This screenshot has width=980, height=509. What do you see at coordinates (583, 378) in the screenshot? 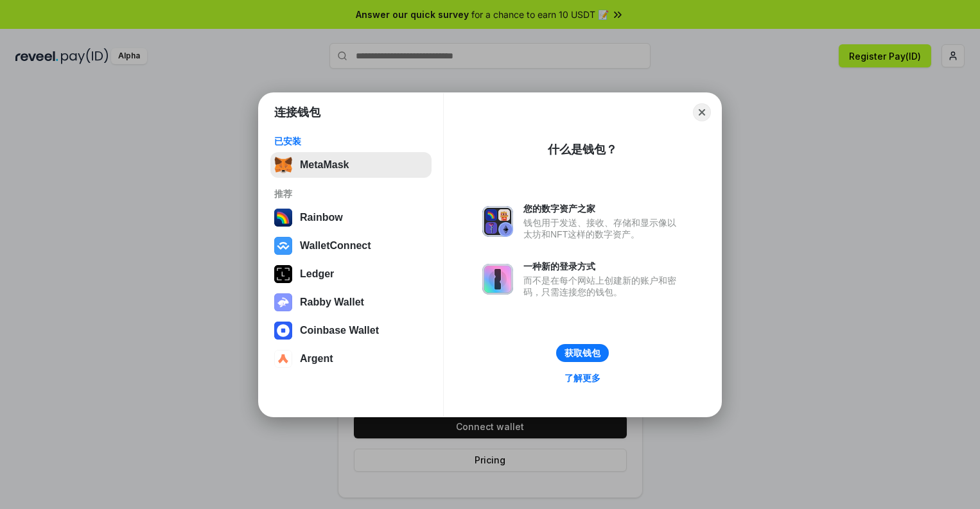
I see `div: 了解更多` at bounding box center [583, 378].